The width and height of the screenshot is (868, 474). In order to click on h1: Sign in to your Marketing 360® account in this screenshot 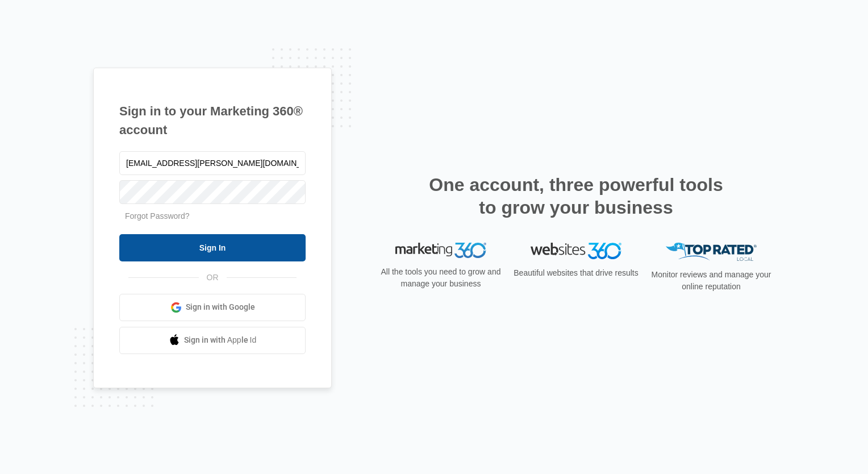, I will do `click(212, 120)`.